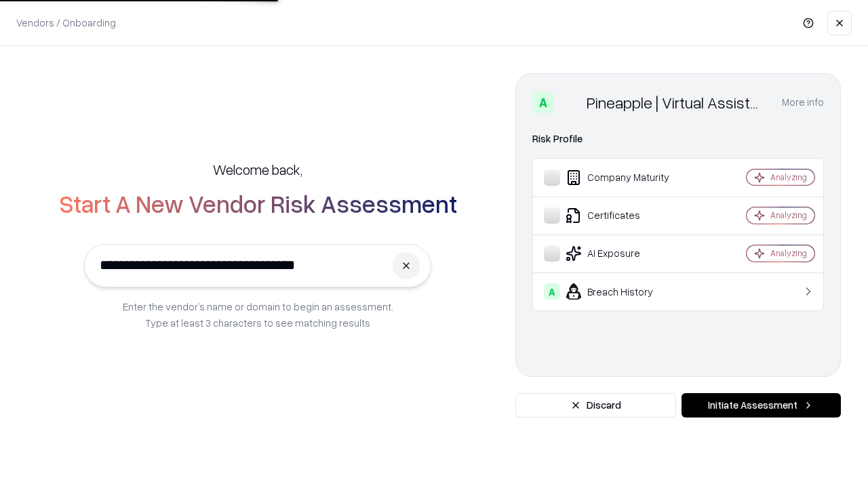  I want to click on h5: Welcome back,, so click(257, 169).